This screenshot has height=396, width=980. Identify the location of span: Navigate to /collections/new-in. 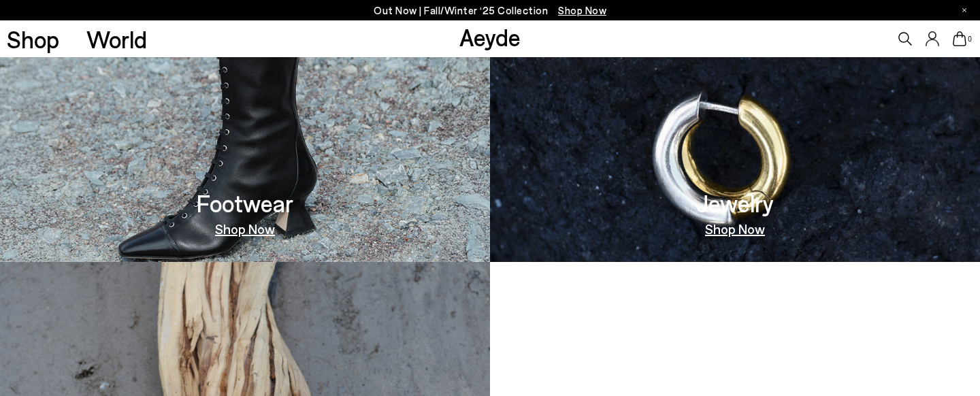
(582, 11).